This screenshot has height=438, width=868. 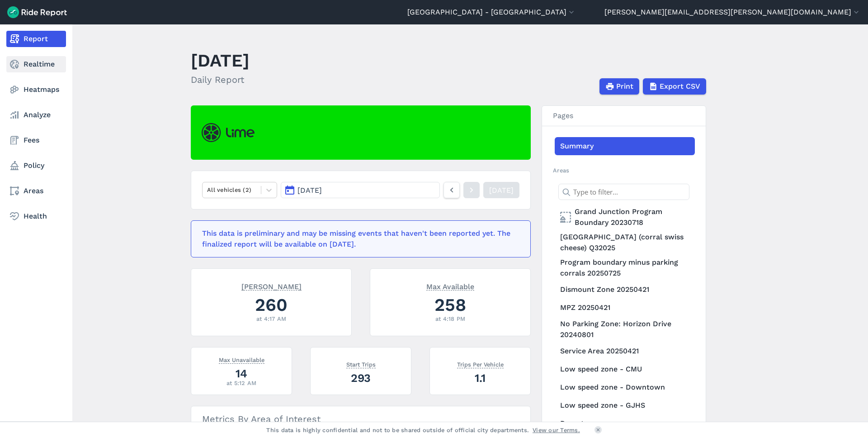 I want to click on h3: Metrics By Area of Interest, so click(x=361, y=419).